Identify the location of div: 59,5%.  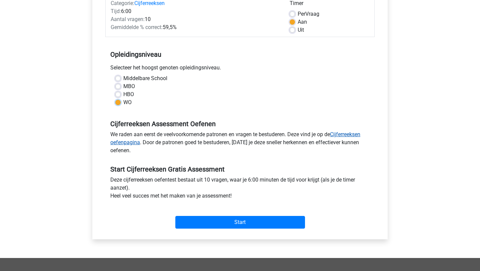
(195, 27).